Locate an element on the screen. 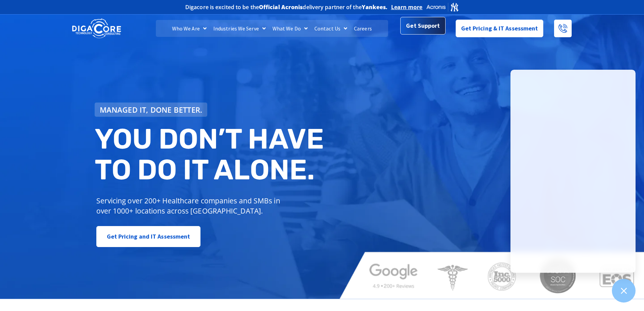 The width and height of the screenshot is (644, 311). span: Get Pricing and IT Assessment is located at coordinates (149, 237).